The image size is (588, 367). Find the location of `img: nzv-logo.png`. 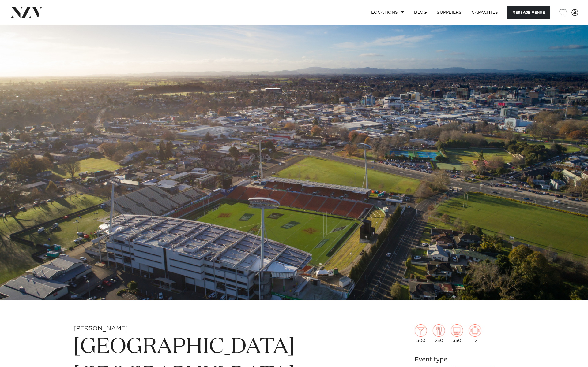

img: nzv-logo.png is located at coordinates (26, 12).